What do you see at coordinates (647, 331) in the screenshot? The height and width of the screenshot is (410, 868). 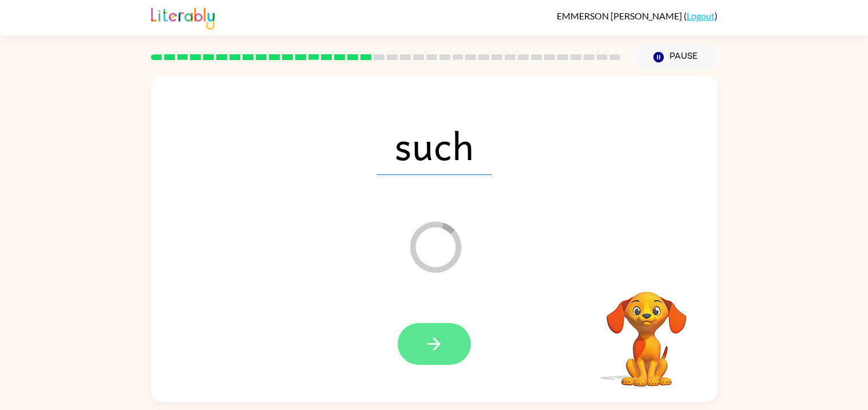 I see `video: Your browser must support playing .mp4 files to use Literably. Please try using another browser.` at bounding box center [647, 331].